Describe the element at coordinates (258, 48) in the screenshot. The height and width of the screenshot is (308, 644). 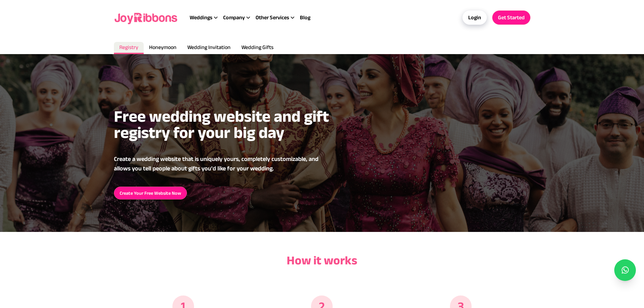
I see `a: Wedding Gifts` at that location.